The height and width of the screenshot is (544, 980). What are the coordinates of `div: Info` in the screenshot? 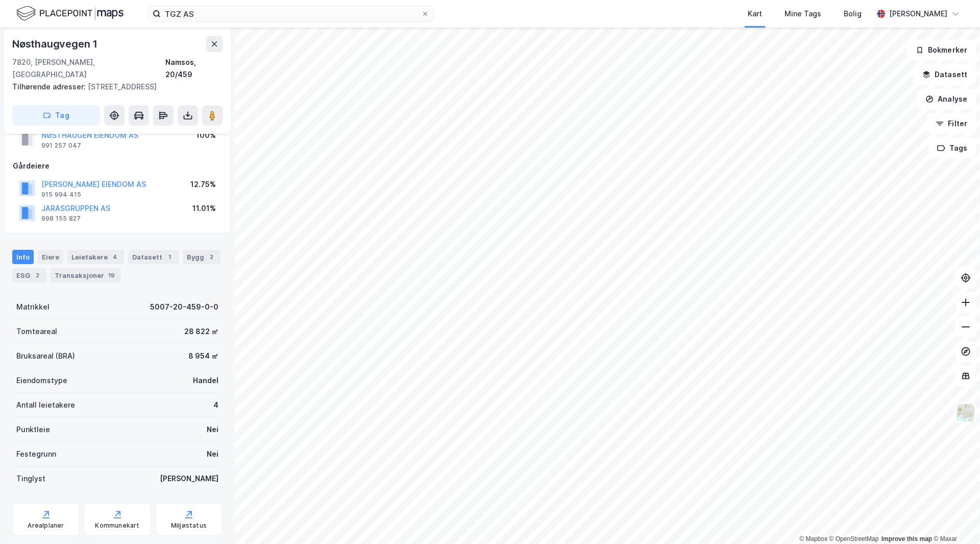 It's located at (23, 257).